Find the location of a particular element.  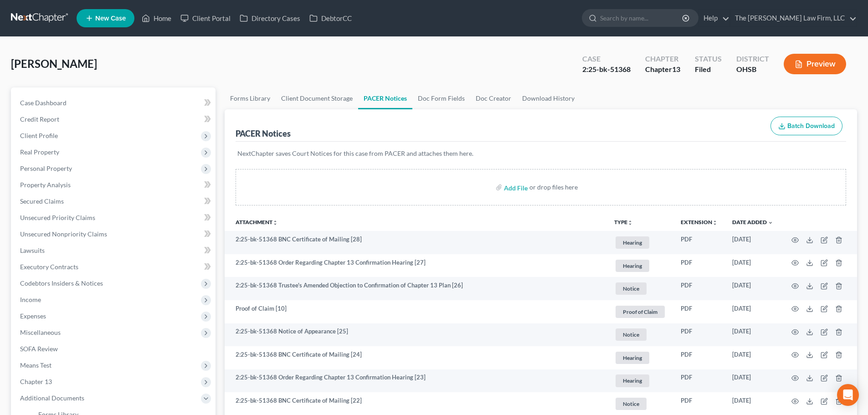

a: Home is located at coordinates (156, 18).